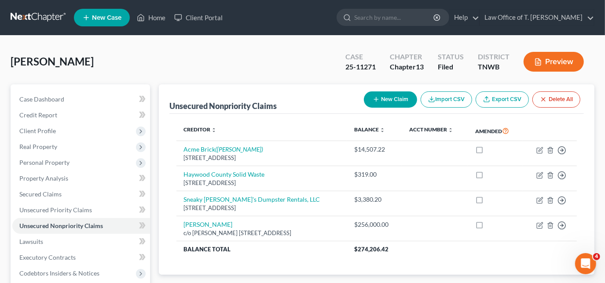  Describe the element at coordinates (374, 175) in the screenshot. I see `div: $319.00` at that location.